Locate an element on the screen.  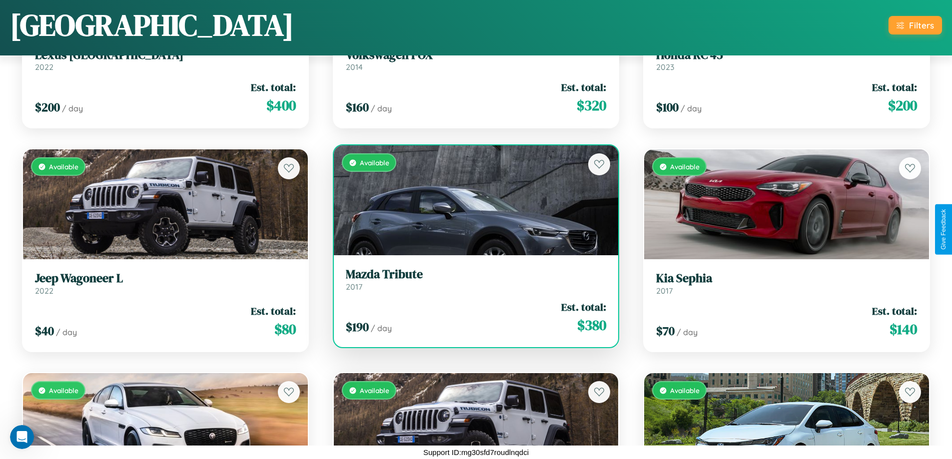
h3: Jeep Wagoneer L is located at coordinates (165, 278).